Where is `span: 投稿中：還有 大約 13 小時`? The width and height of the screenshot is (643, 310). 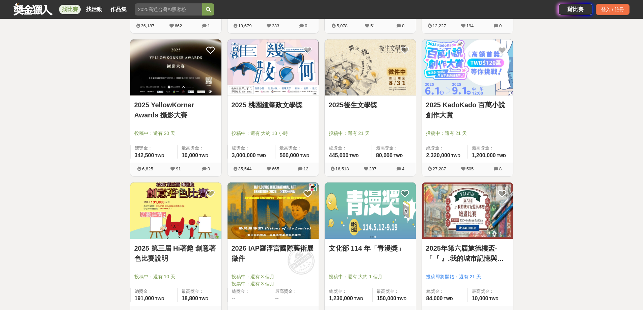 span: 投稿中：還有 大約 13 小時 is located at coordinates (273, 133).